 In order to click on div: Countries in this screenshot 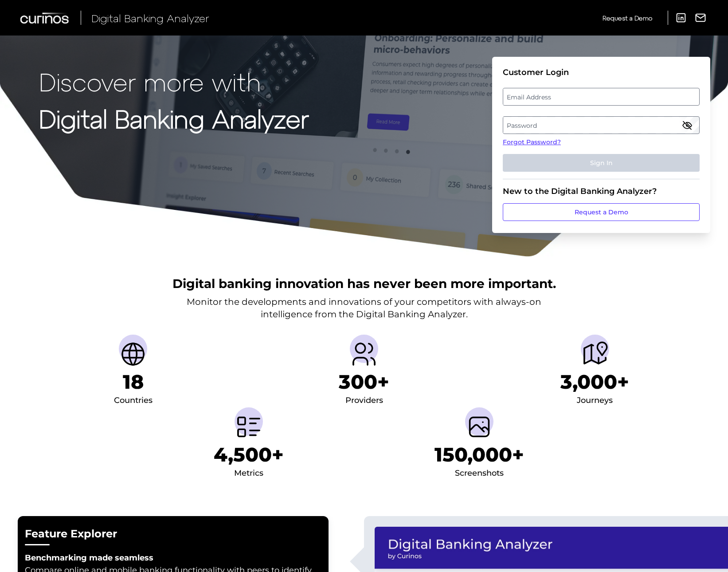, I will do `click(133, 401)`.